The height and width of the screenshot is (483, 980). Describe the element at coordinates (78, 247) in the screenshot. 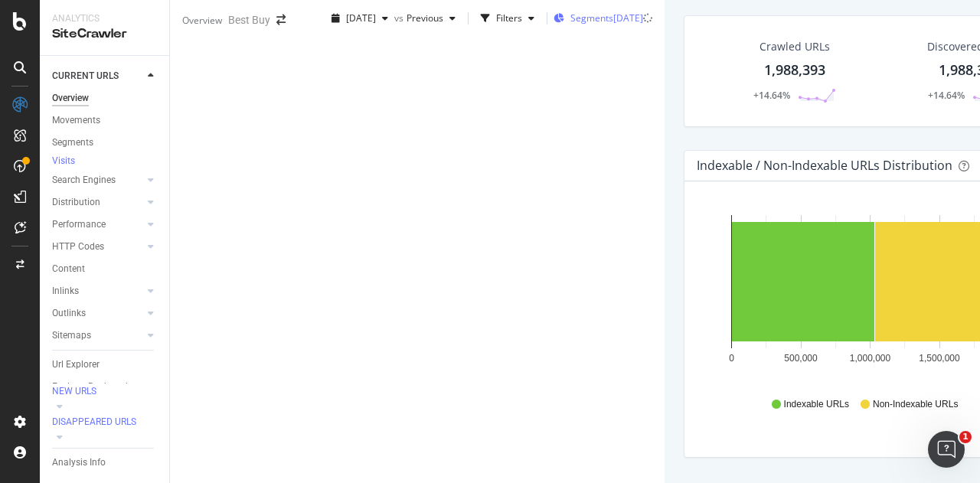

I see `div: HTTP Codes` at that location.